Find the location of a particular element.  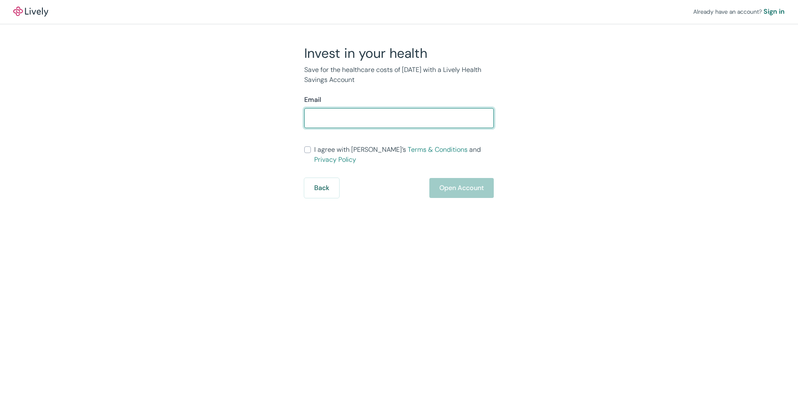

div: Sign in is located at coordinates (774, 12).